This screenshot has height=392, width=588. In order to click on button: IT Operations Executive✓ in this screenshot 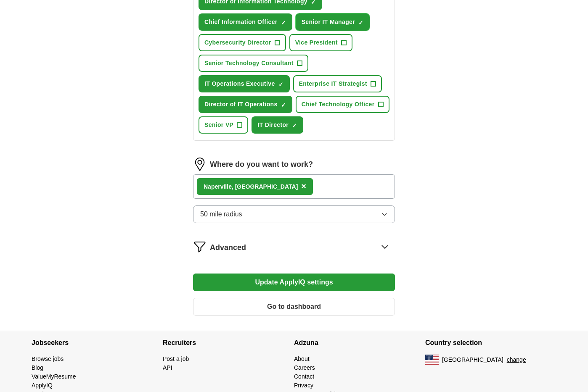, I will do `click(244, 83)`.